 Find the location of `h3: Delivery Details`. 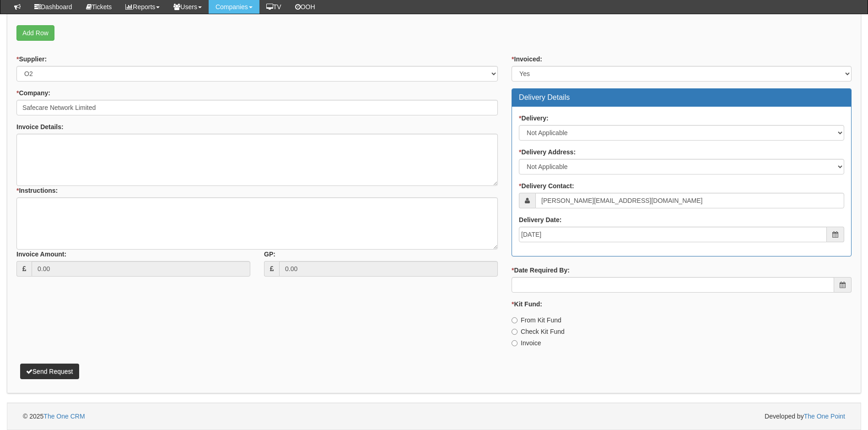

h3: Delivery Details is located at coordinates (682, 97).